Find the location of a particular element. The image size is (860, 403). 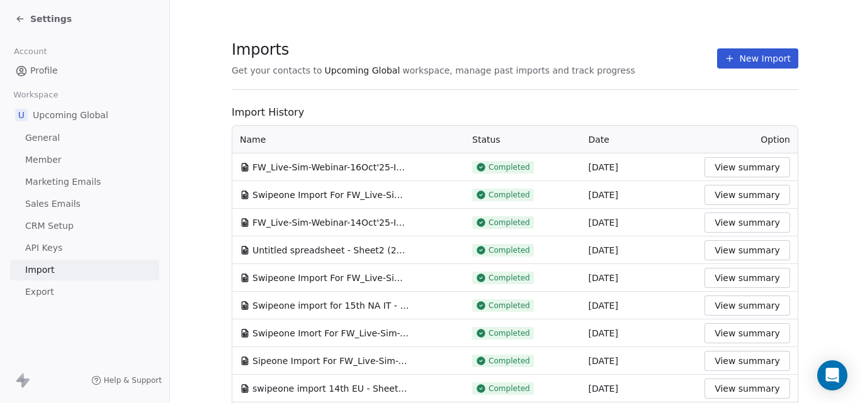

span: Get your contacts to is located at coordinates (277, 70).